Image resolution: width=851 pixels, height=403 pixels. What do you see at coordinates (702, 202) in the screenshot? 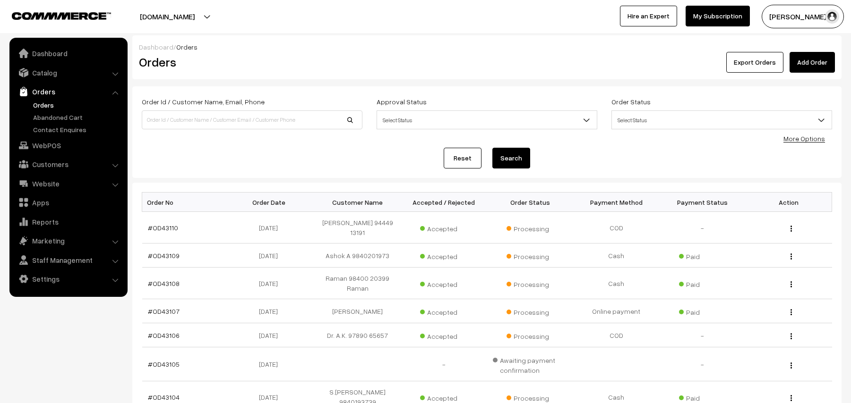
I see `th: Payment Status` at bounding box center [702, 202].